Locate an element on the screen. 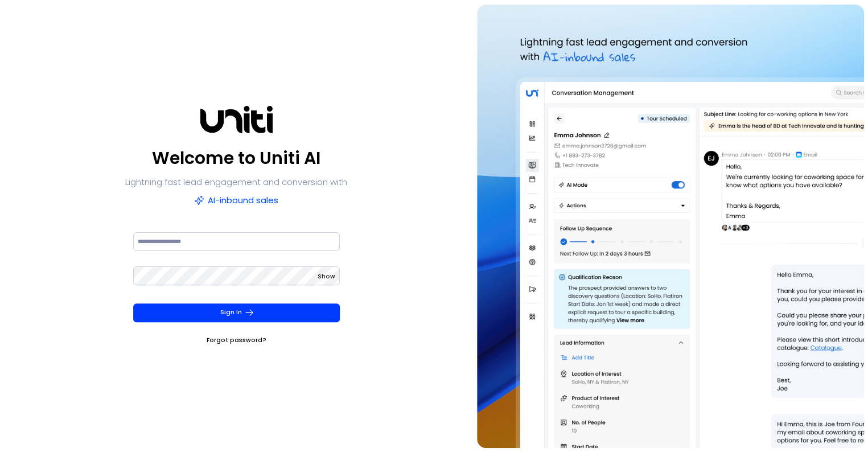 The image size is (868, 452). span: Show is located at coordinates (326, 276).